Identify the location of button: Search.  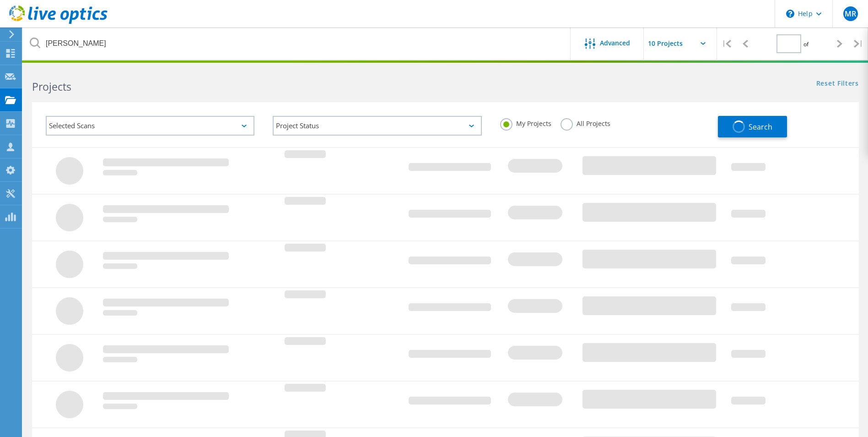
(752, 126).